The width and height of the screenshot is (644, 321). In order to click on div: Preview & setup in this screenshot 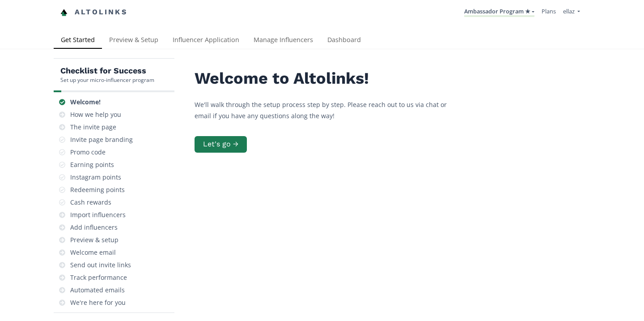, I will do `click(94, 240)`.